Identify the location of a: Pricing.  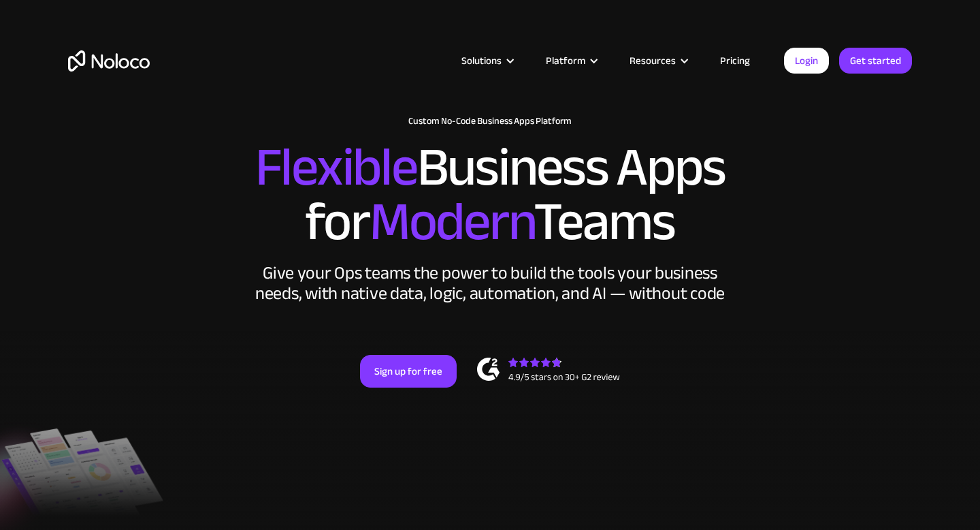
(735, 61).